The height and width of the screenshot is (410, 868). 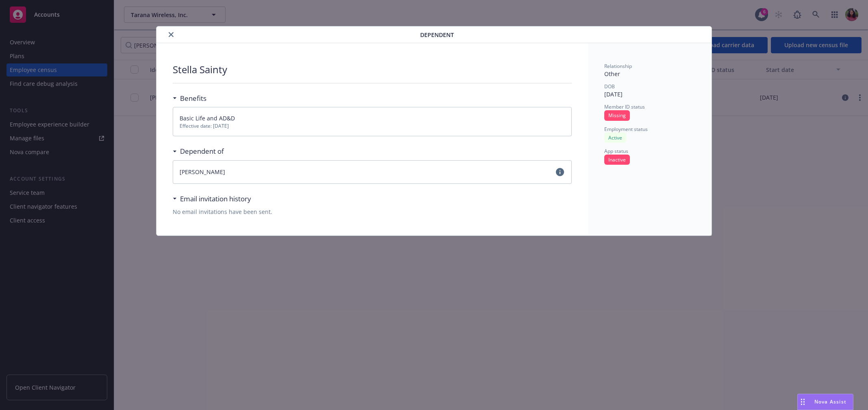 What do you see at coordinates (617, 160) in the screenshot?
I see `div: Inactive` at bounding box center [617, 160].